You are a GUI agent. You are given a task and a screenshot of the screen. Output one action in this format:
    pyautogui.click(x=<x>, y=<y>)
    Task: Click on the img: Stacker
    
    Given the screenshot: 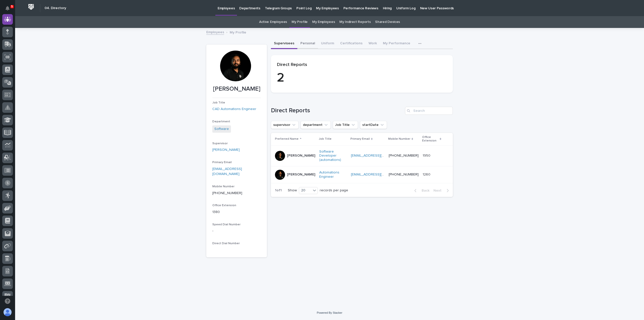 What is the action you would take?
    pyautogui.click(x=10, y=10)
    